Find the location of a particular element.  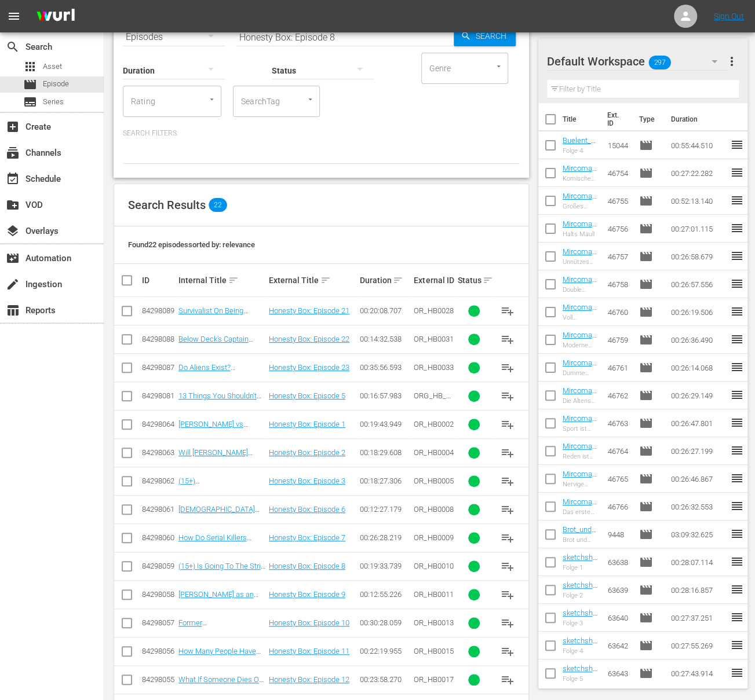

a: Mircomania_S1E11 is located at coordinates (580, 451).